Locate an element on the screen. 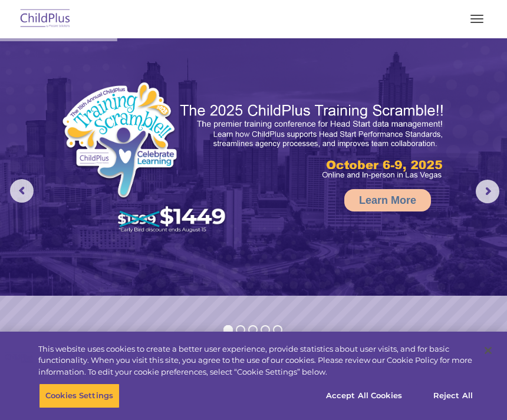 The width and height of the screenshot is (507, 420). div: This website uses cookies to create a better user experience, provide statistics about user visit... is located at coordinates (255, 361).